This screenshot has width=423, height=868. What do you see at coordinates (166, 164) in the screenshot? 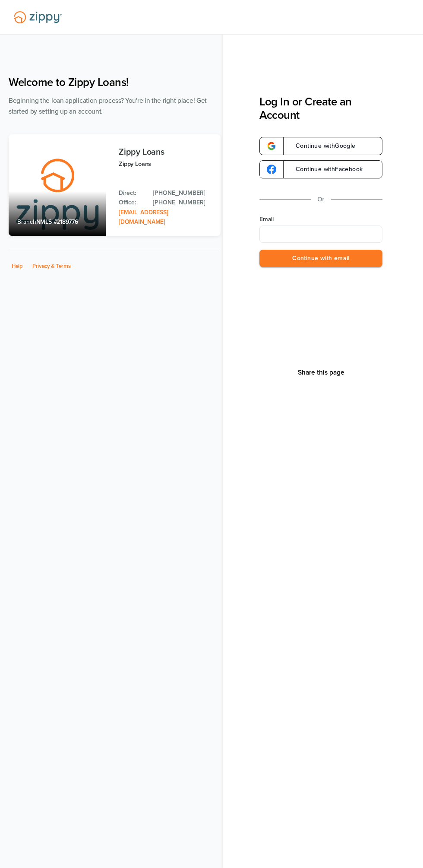
I see `p: Zippy Loans` at bounding box center [166, 164].